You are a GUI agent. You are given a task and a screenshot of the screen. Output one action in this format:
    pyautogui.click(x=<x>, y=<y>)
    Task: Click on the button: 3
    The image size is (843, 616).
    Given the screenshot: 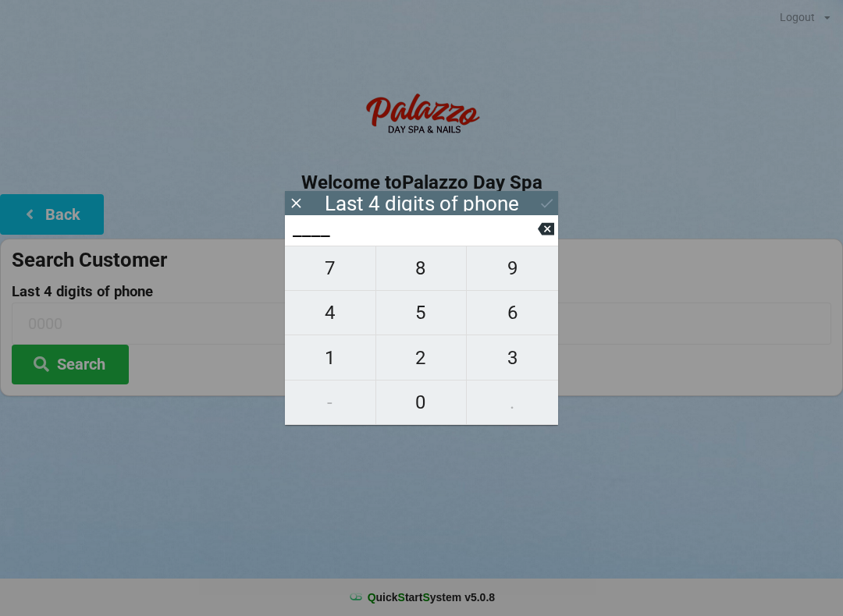 What is the action you would take?
    pyautogui.click(x=512, y=357)
    